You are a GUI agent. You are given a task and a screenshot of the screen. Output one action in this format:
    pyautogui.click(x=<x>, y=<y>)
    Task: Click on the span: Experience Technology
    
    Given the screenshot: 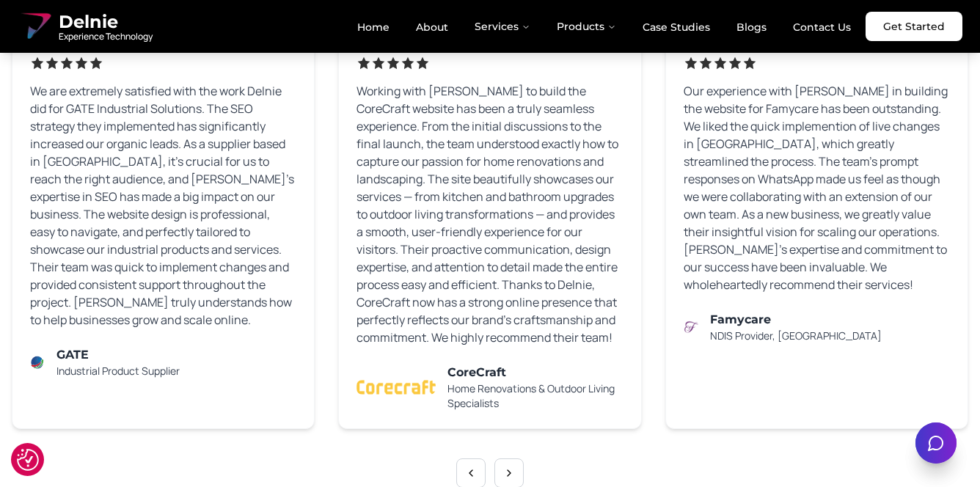 What is the action you would take?
    pyautogui.click(x=105, y=37)
    